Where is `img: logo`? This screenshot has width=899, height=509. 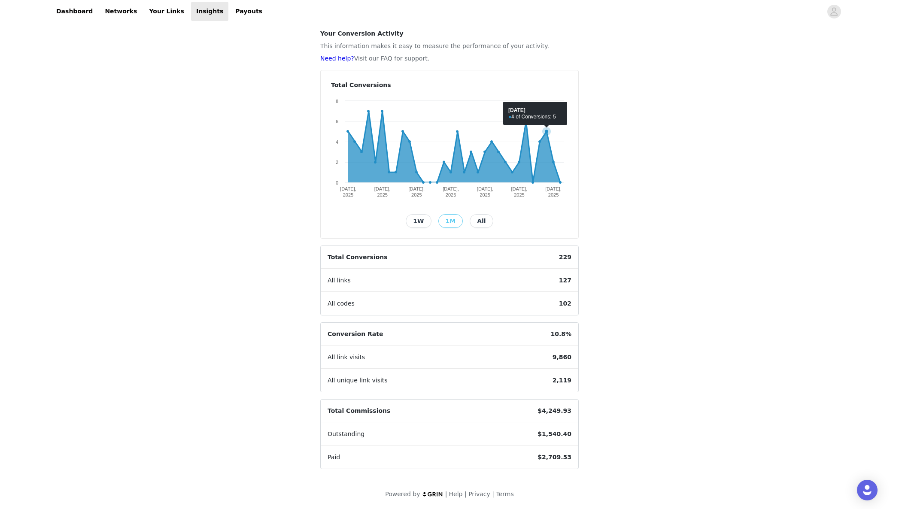
img: logo is located at coordinates (433, 494).